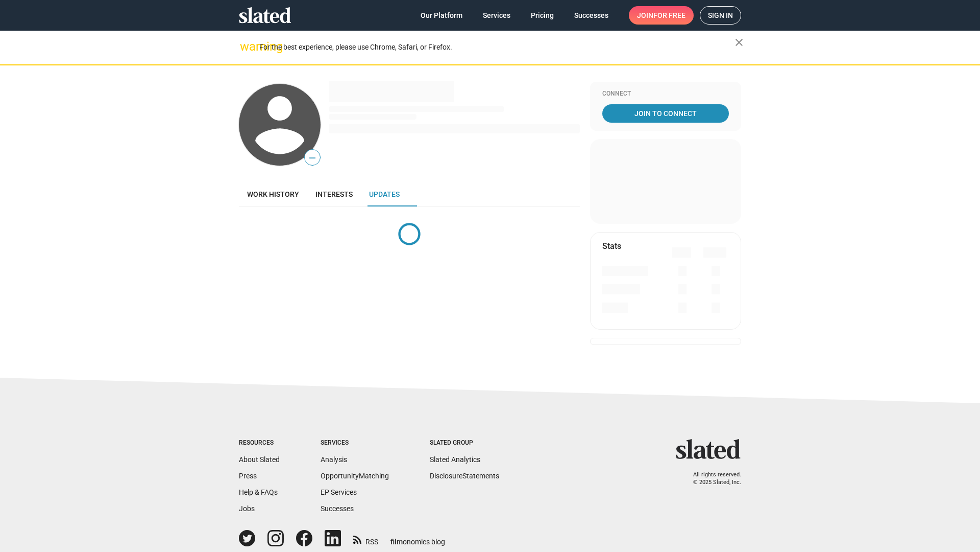 This screenshot has width=980, height=552. What do you see at coordinates (542, 16) in the screenshot?
I see `span: Pricing` at bounding box center [542, 16].